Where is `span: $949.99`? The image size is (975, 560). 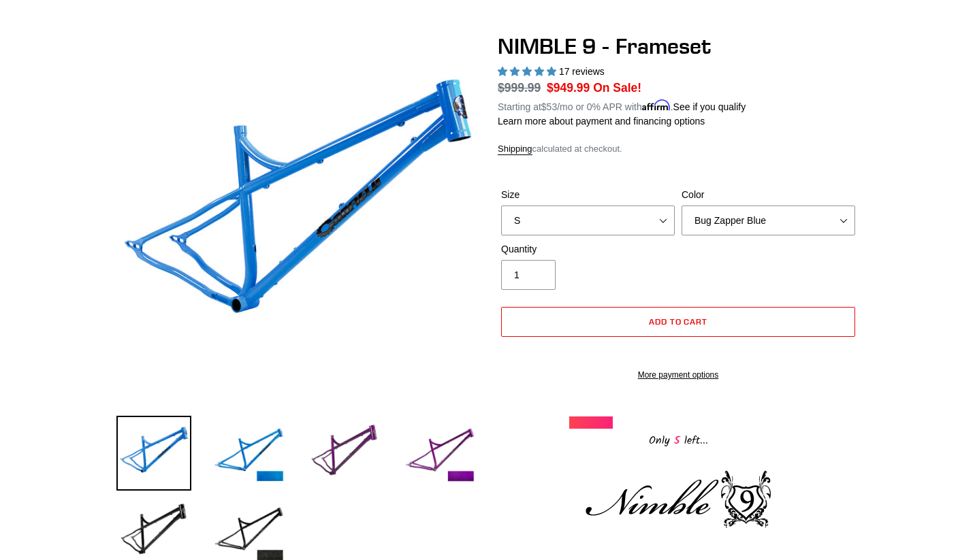 span: $949.99 is located at coordinates (568, 87).